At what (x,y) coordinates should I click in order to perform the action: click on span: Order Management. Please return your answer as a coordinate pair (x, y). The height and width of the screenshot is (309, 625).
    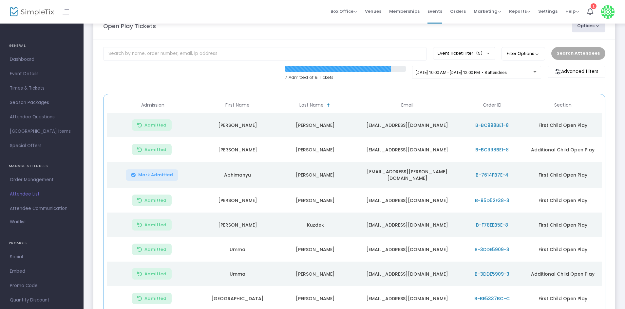
    Looking at the image, I should click on (42, 180).